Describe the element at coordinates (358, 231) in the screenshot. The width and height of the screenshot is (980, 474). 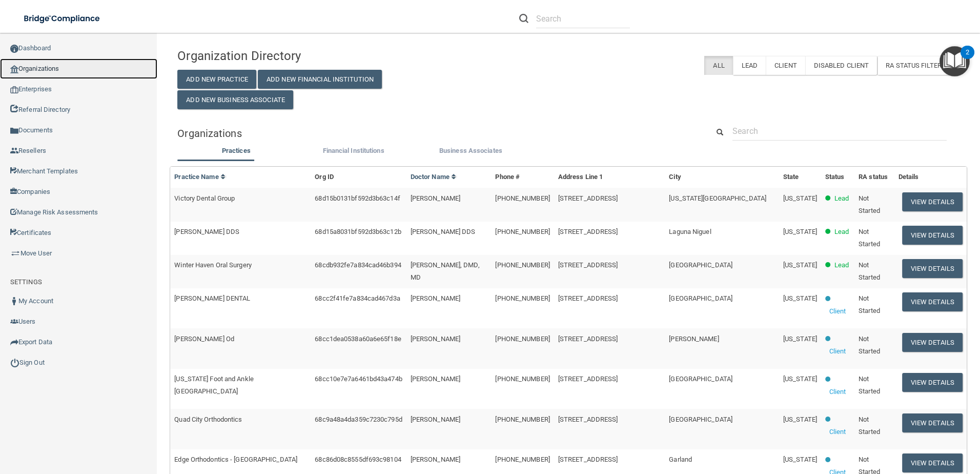
I see `span: 68d15a8031bf592d3b63c12b` at that location.